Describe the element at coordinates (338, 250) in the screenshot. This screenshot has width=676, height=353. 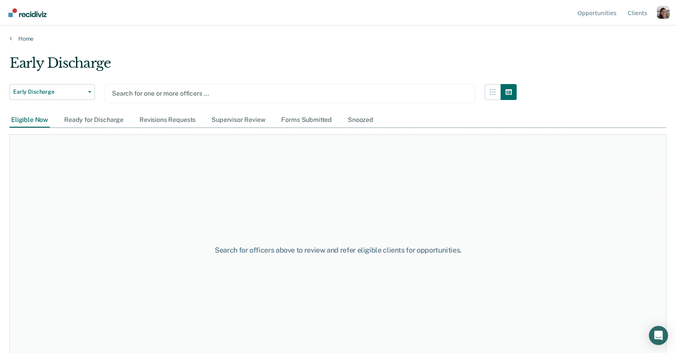
I see `div: Search for officers above to review and refer eligible clients for opportunities.` at that location.